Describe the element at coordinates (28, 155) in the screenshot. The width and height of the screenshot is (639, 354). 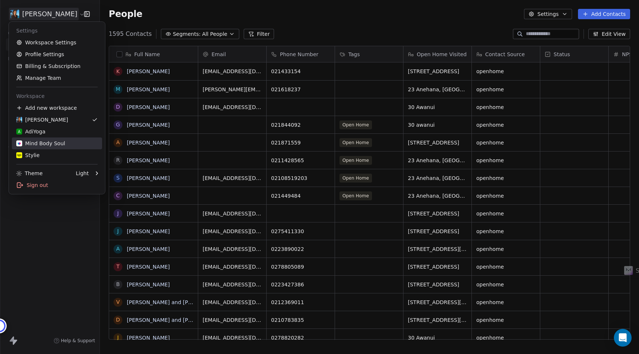
I see `div: Stylie` at that location.